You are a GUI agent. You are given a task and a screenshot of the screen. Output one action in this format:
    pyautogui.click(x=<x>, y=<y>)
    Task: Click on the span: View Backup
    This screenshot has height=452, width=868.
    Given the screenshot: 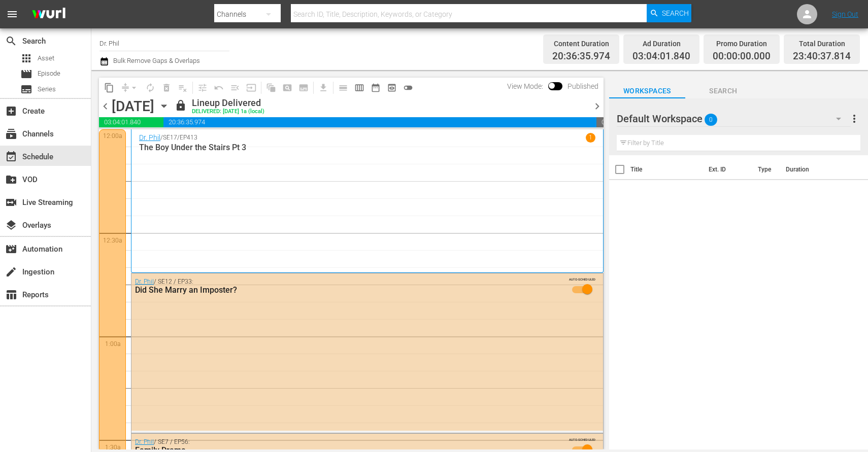 What is the action you would take?
    pyautogui.click(x=392, y=88)
    